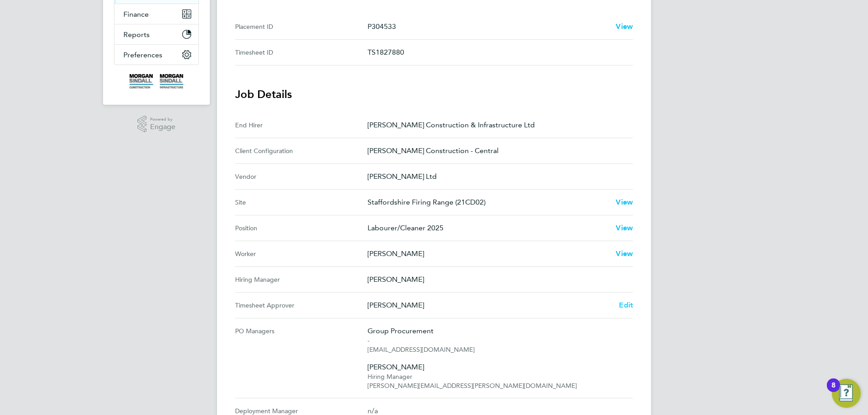 Image resolution: width=868 pixels, height=415 pixels. I want to click on div: Client Configuration, so click(301, 151).